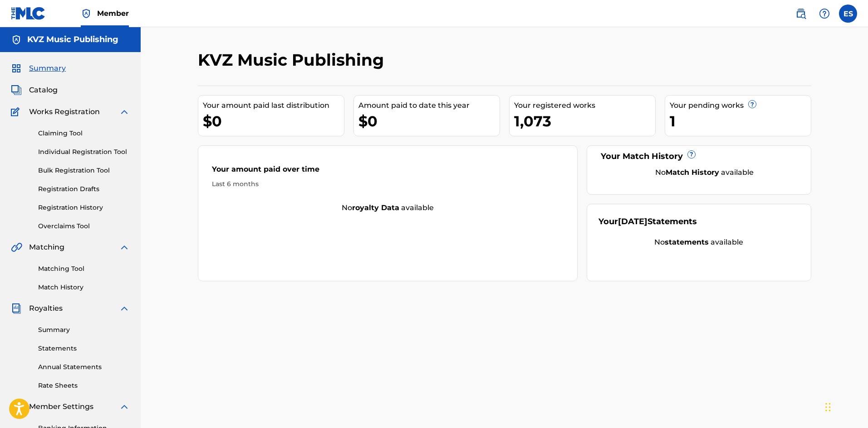 This screenshot has height=428, width=868. Describe the element at coordinates (16, 248) in the screenshot. I see `img: Matching` at that location.